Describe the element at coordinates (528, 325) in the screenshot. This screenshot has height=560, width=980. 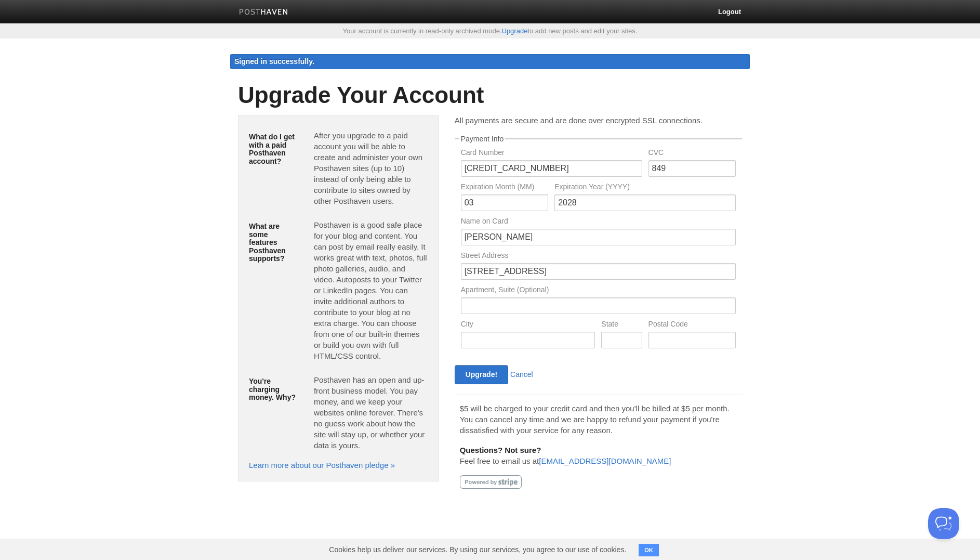
I see `label: City` at that location.